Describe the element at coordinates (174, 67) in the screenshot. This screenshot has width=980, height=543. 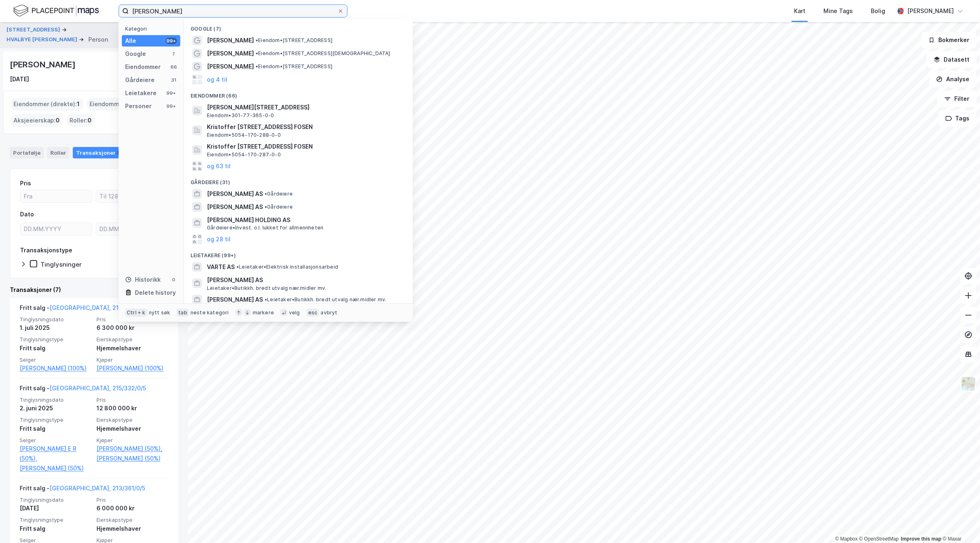
I see `div: 66` at that location.